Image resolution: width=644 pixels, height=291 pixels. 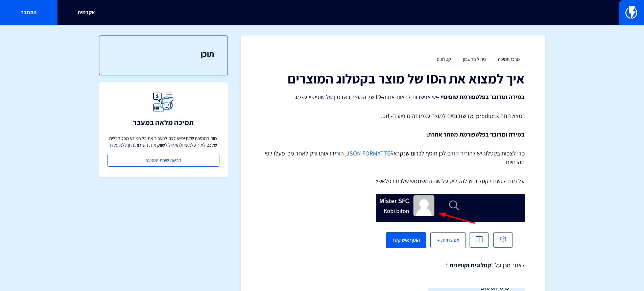 I want to click on a: JSON FORMATTER, so click(x=370, y=153).